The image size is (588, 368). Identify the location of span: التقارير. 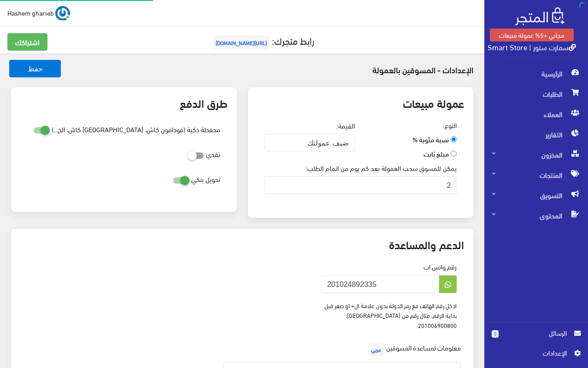
(536, 134).